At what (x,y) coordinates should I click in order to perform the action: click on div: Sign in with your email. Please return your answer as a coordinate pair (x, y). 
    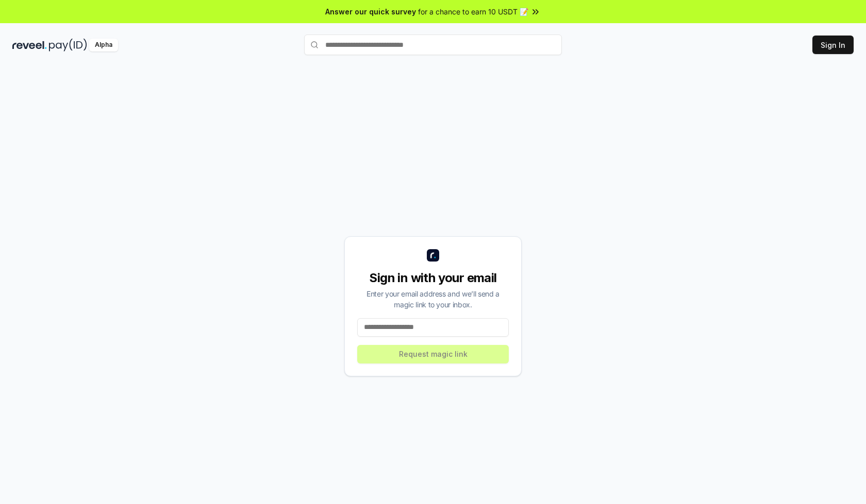
    Looking at the image, I should click on (433, 278).